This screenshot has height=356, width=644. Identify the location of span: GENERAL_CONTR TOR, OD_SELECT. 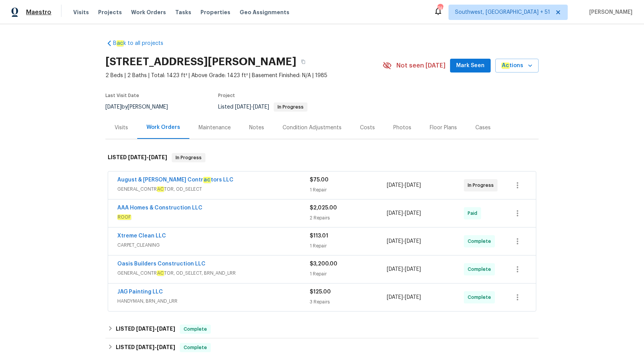
(214, 189).